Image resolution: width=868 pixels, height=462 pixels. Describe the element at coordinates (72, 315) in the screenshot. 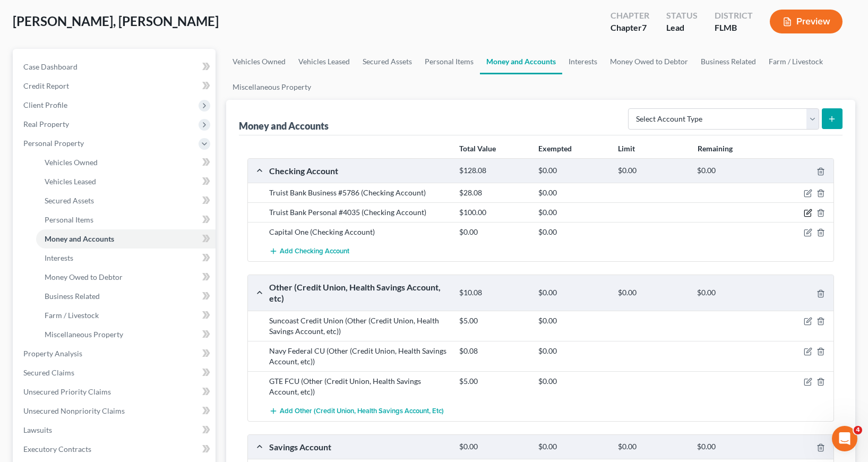

I see `span: Farm / Livestock` at that location.